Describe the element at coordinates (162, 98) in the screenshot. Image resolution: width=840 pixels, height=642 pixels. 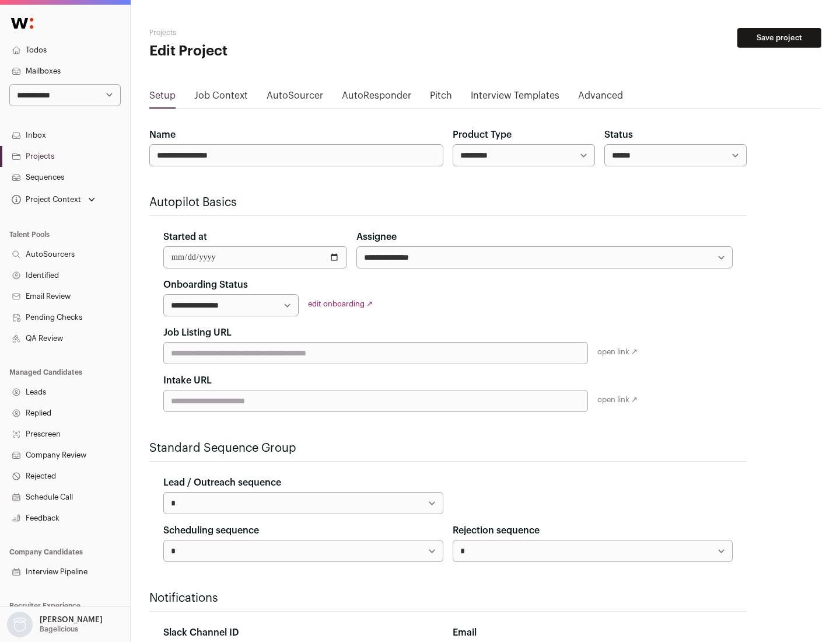
I see `a: Setup` at that location.